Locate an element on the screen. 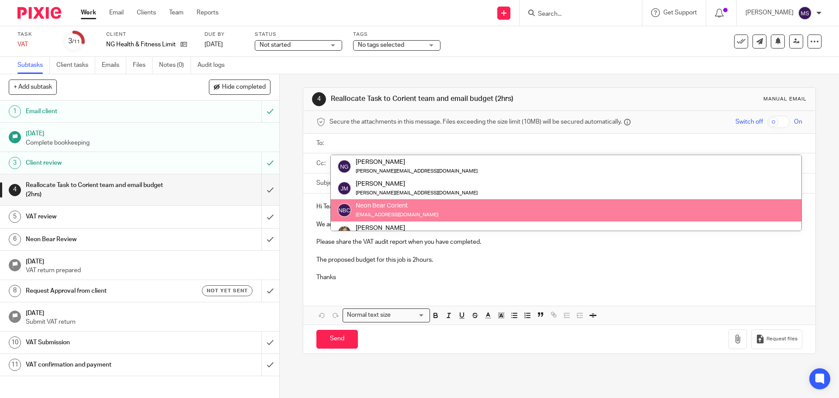 This screenshot has width=839, height=398. div: 10 is located at coordinates (15, 343).